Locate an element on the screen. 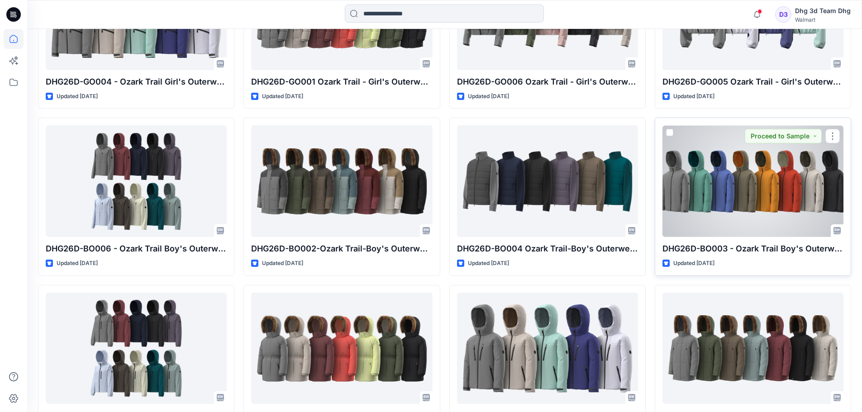  p: DHG26D-BO004 Ozark Trail-Boy's Outerwear - Hybrid Jacket Opt.1 is located at coordinates (548, 249).